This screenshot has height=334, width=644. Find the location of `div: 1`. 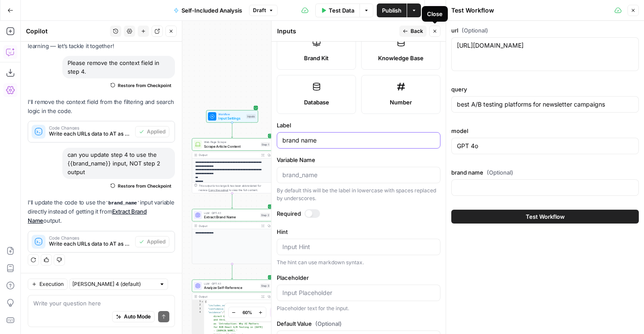

div: 1 is located at coordinates (198, 301).